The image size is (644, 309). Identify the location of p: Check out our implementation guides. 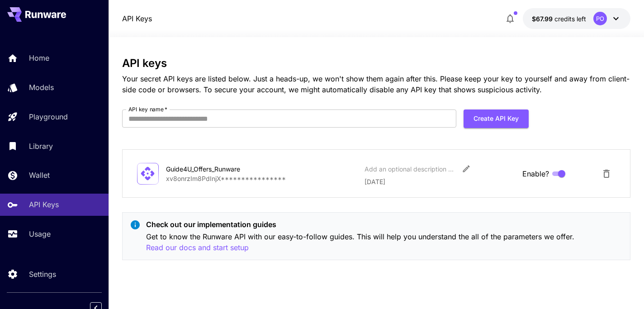
(385, 224).